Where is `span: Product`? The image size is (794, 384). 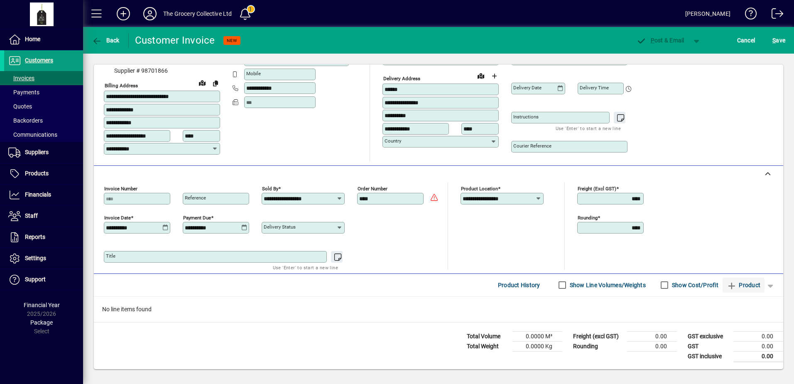
span: Product is located at coordinates (743, 285).